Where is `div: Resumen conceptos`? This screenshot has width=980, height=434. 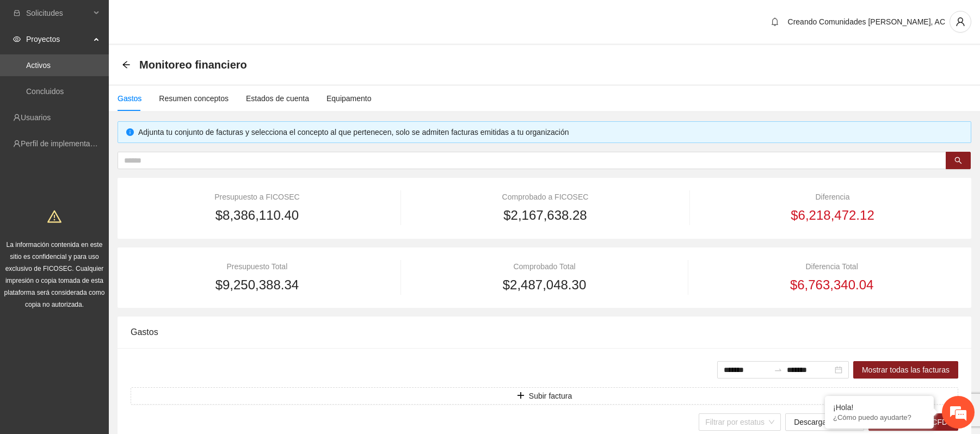
div: Resumen conceptos is located at coordinates (194, 98).